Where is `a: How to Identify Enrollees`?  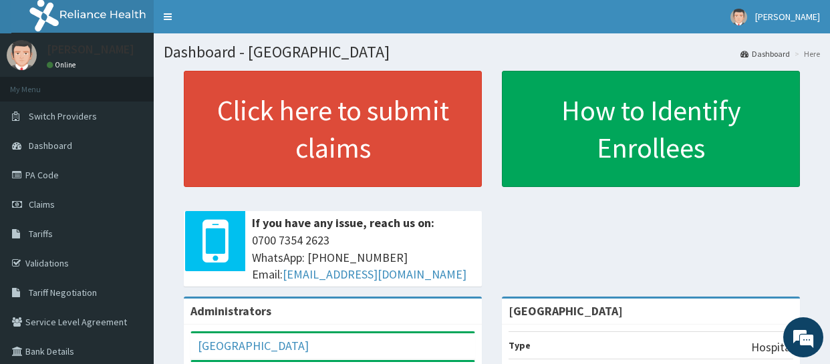
a: How to Identify Enrollees is located at coordinates (651, 129).